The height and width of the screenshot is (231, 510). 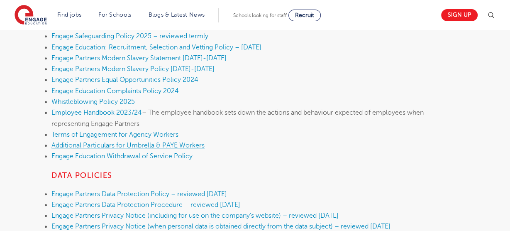 What do you see at coordinates (115, 134) in the screenshot?
I see `a: Terms of Engagement for Agency Workers` at bounding box center [115, 134].